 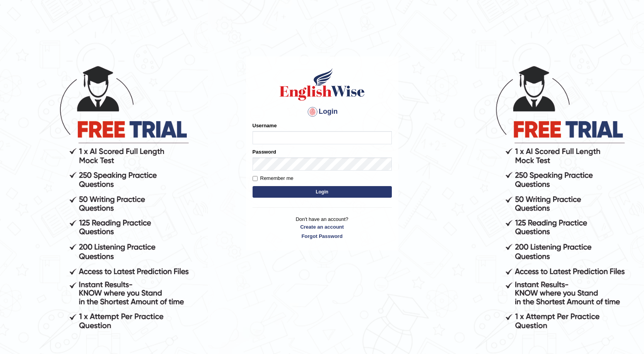 What do you see at coordinates (322, 227) in the screenshot?
I see `a: Create an account` at bounding box center [322, 227].